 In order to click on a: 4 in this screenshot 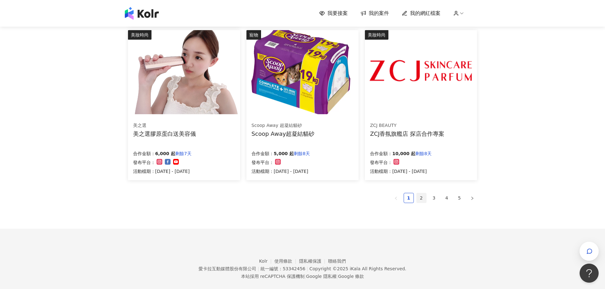, I will do `click(447, 198)`.